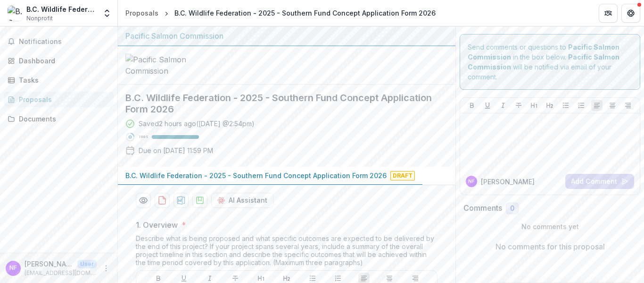  What do you see at coordinates (612, 105) in the screenshot?
I see `button: Align Center` at bounding box center [612, 105].